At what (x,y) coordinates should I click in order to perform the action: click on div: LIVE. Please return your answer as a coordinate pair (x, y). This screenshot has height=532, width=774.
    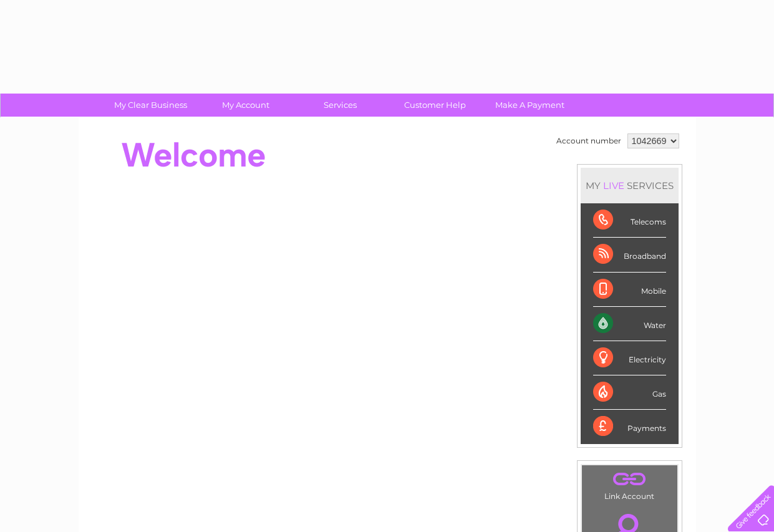
    Looking at the image, I should click on (614, 185).